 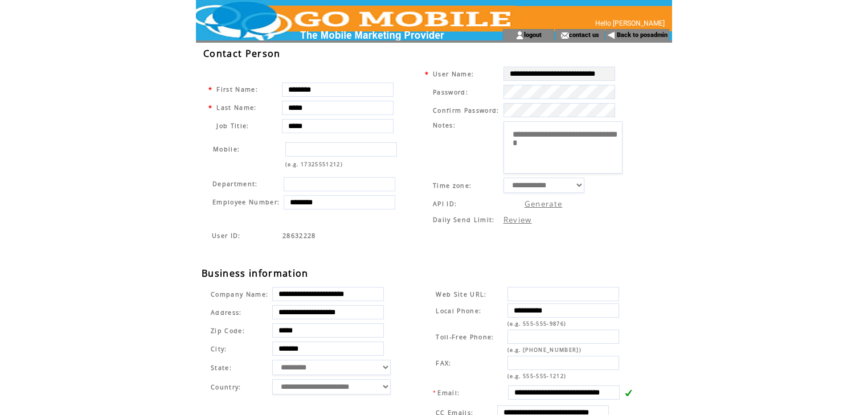 What do you see at coordinates (228, 331) in the screenshot?
I see `span: Zip Code:` at bounding box center [228, 331].